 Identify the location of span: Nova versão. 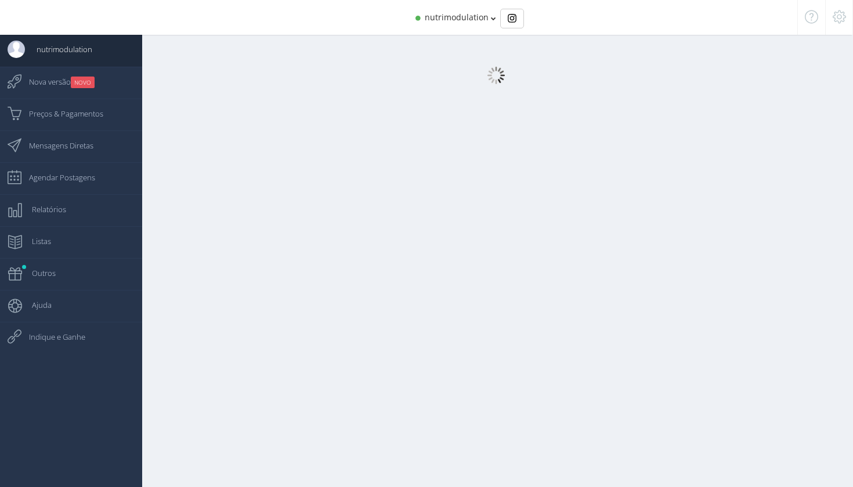
(56, 82).